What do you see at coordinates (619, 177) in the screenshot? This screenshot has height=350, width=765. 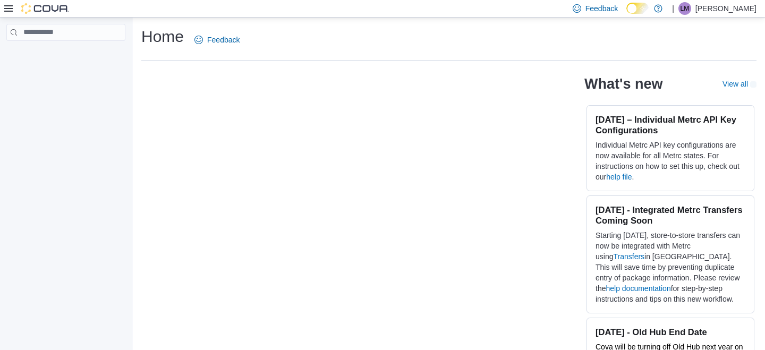 I see `a: help file` at bounding box center [619, 177].